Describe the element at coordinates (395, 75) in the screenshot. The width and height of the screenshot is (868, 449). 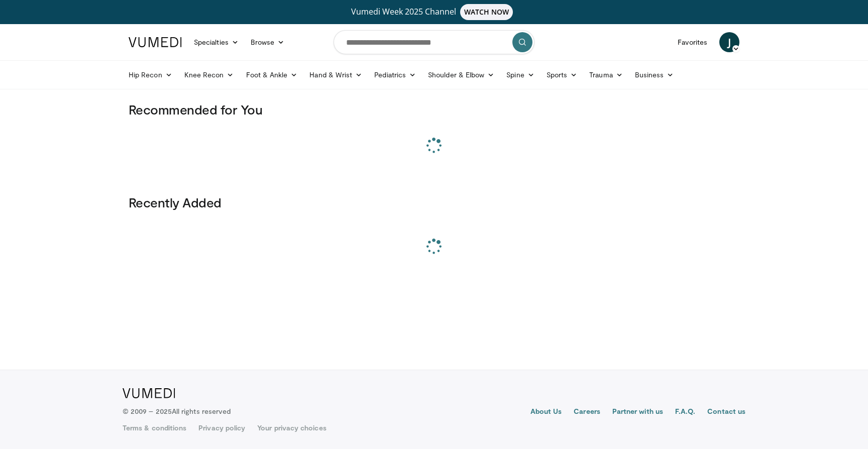
I see `a: Pediatrics` at that location.